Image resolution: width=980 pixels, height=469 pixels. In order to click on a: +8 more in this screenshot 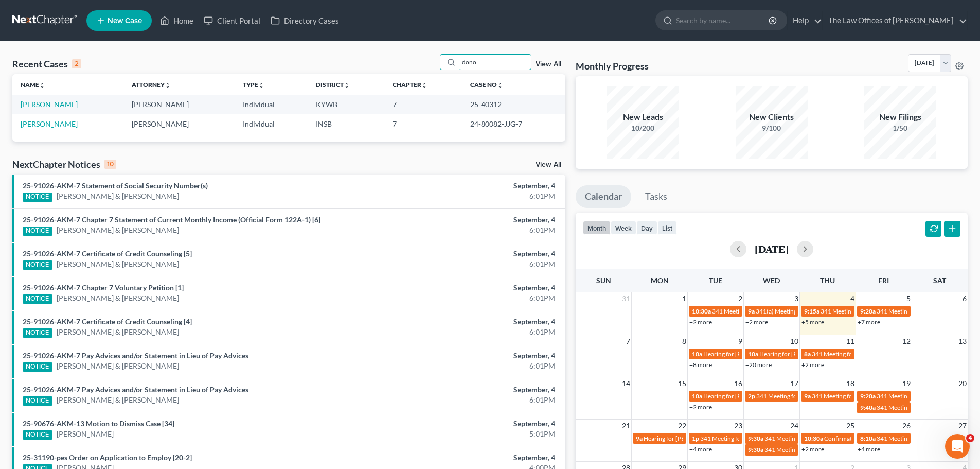, I will do `click(701, 365)`.